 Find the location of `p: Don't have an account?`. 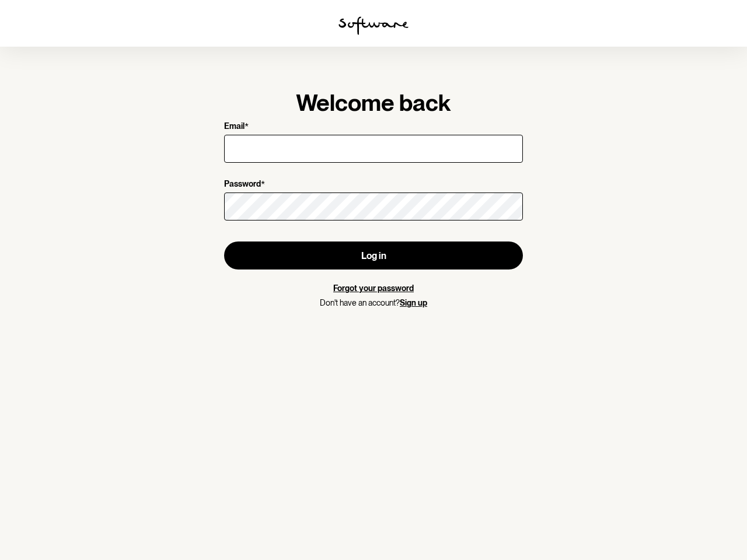

p: Don't have an account? is located at coordinates (374, 303).